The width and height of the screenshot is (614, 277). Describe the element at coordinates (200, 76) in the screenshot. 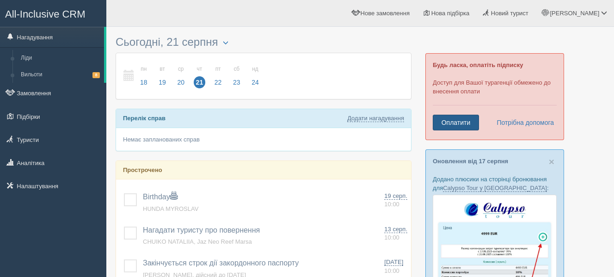

I see `a: чт 21` at that location.